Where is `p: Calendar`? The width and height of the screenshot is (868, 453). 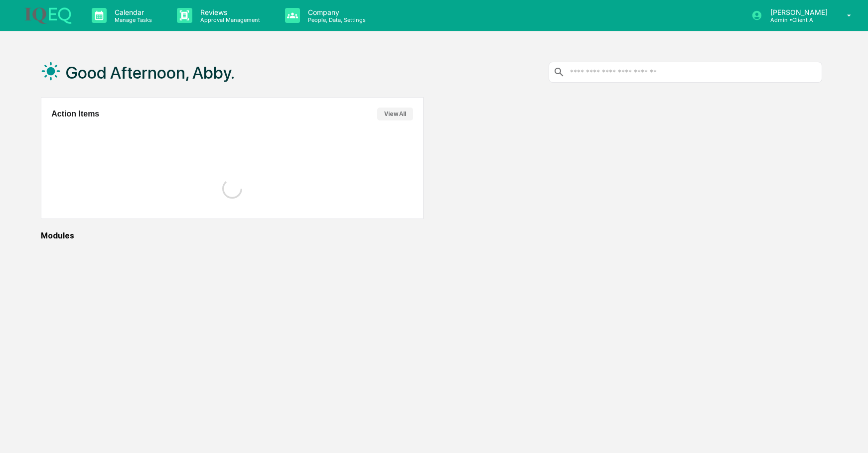
p: Calendar is located at coordinates (132, 12).